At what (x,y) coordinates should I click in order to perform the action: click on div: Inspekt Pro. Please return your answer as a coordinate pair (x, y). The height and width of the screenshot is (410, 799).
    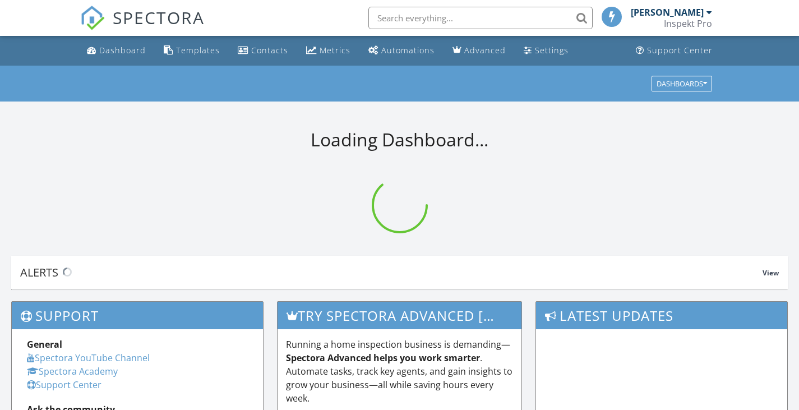
    Looking at the image, I should click on (688, 24).